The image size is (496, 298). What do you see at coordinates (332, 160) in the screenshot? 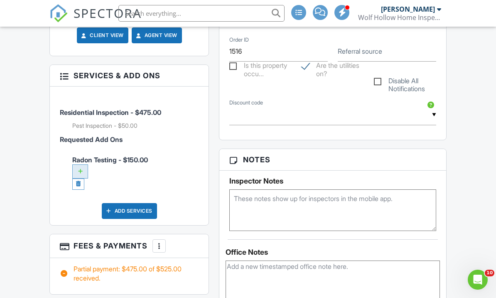
I see `h3: Notes` at bounding box center [332, 160].